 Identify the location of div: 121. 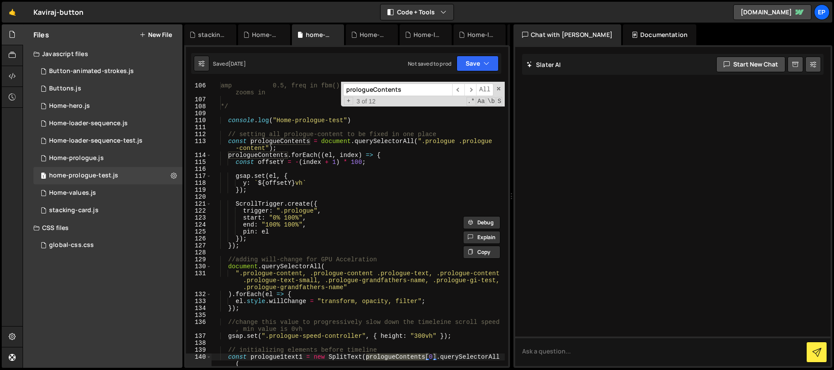
(199, 204).